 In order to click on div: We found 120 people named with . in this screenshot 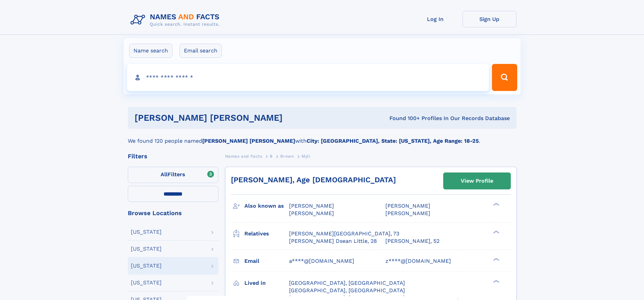, I will do `click(322, 137)`.